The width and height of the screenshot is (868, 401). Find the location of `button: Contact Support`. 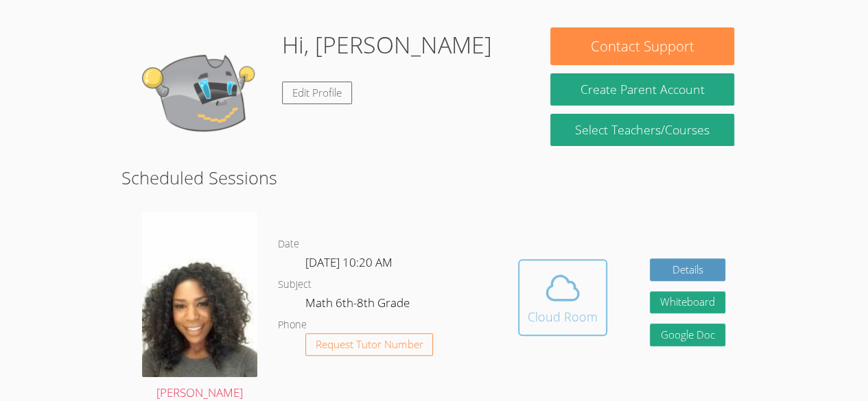

button: Contact Support is located at coordinates (641, 46).